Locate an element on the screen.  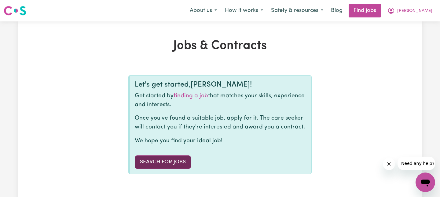
a: finding a job is located at coordinates (191, 96).